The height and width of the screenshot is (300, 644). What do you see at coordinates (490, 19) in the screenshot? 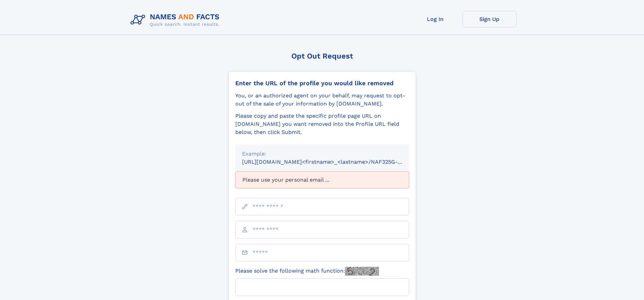
I see `a: Sign Up` at bounding box center [490, 19].